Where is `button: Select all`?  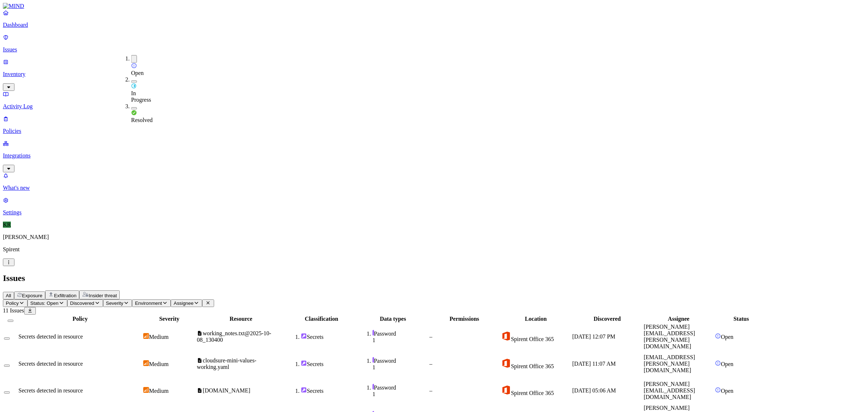 button: Select all is located at coordinates (11, 321).